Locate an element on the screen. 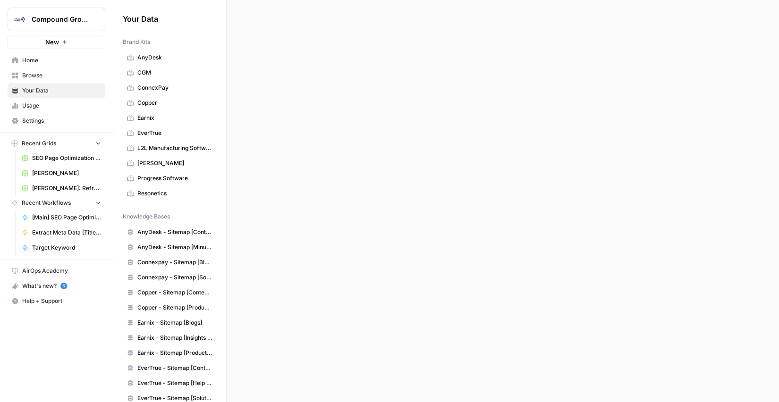  img: Compound Growth Logo is located at coordinates (19, 19).